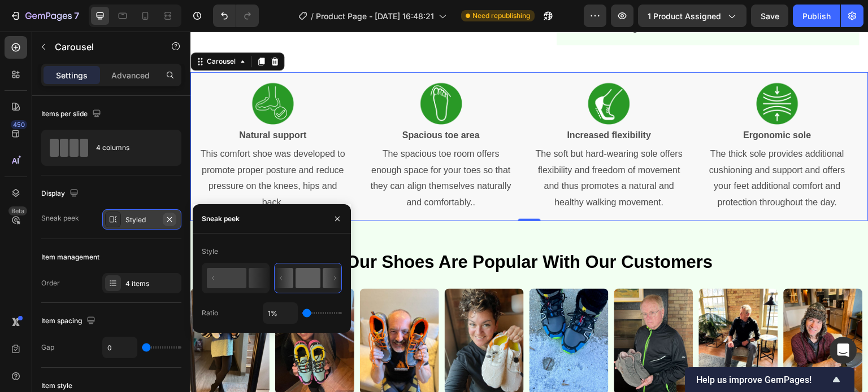  I want to click on div: 4 items, so click(152, 284).